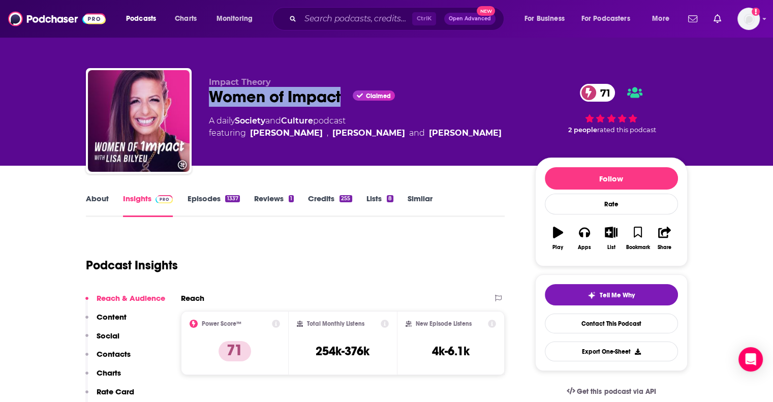 Image resolution: width=773 pixels, height=402 pixels. Describe the element at coordinates (749, 19) in the screenshot. I see `button: Show profile menu` at that location.